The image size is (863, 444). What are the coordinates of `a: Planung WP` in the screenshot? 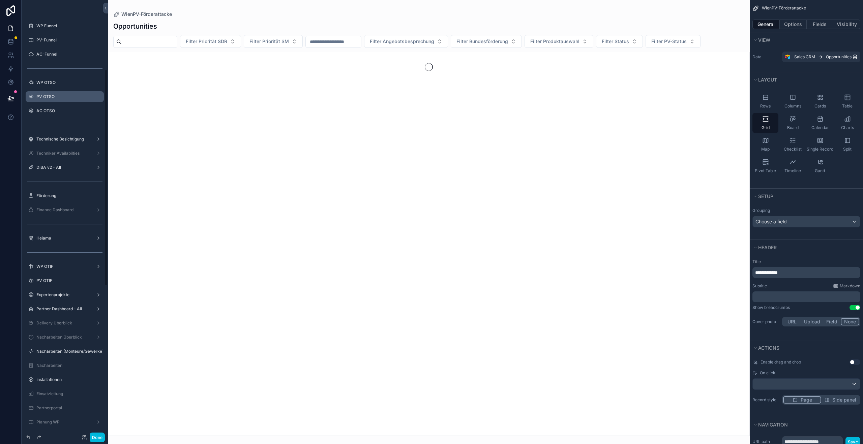 It's located at (63, 422).